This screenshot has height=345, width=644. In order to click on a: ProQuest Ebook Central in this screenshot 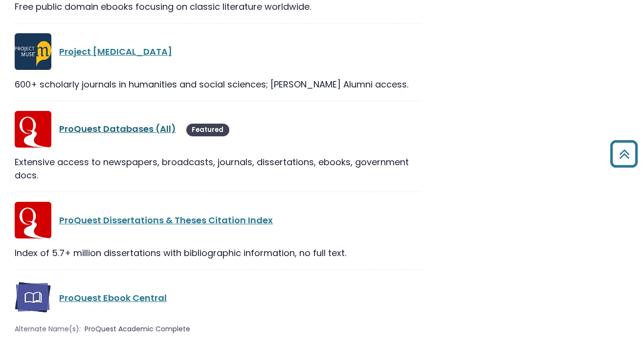, I will do `click(113, 298)`.